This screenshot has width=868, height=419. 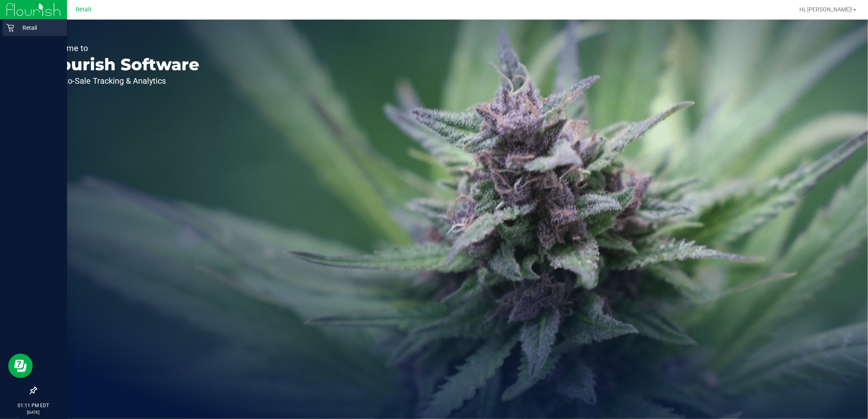 I want to click on p: 01:11 PM EDT, so click(x=34, y=405).